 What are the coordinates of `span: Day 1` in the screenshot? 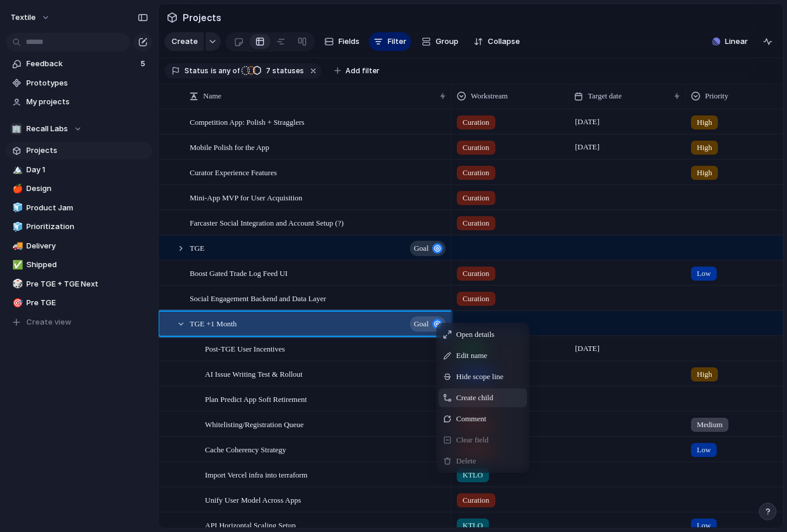 It's located at (87, 170).